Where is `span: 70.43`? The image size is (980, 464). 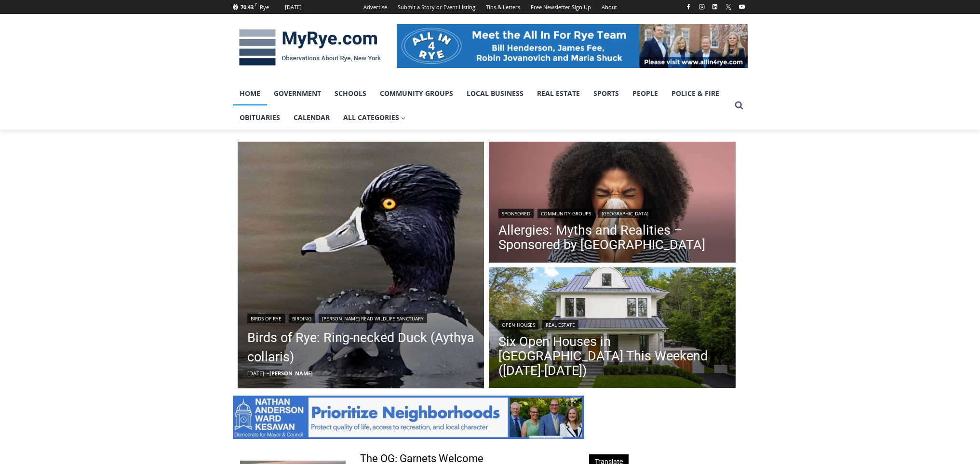 span: 70.43 is located at coordinates (247, 7).